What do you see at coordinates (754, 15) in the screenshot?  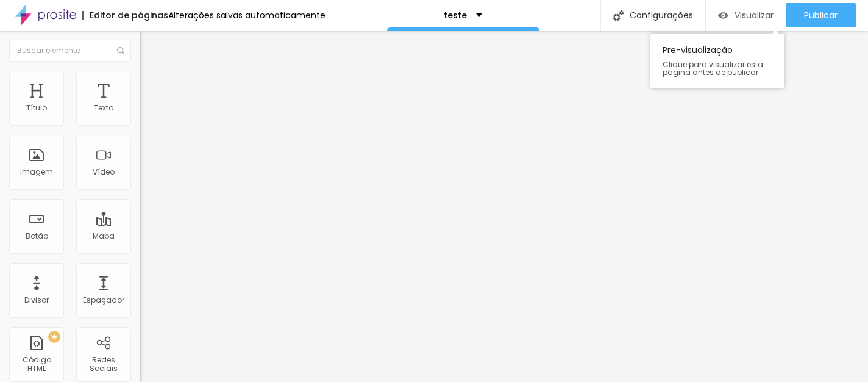 I see `span: Visualizar` at bounding box center [754, 15].